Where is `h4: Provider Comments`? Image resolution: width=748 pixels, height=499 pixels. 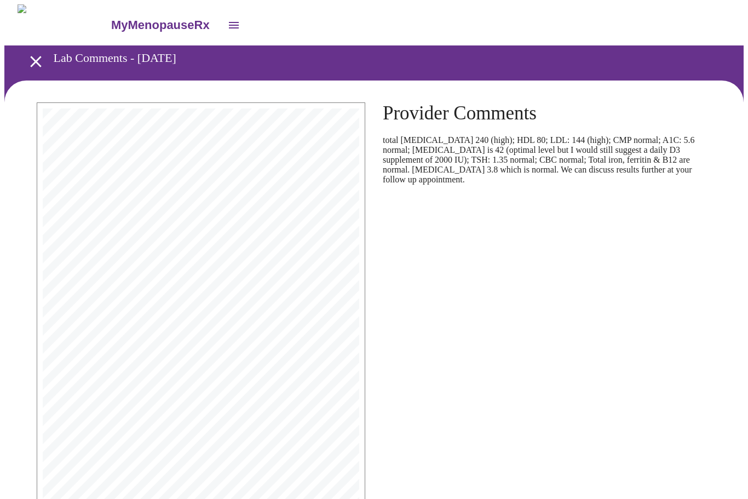 h4: Provider Comments is located at coordinates (547, 113).